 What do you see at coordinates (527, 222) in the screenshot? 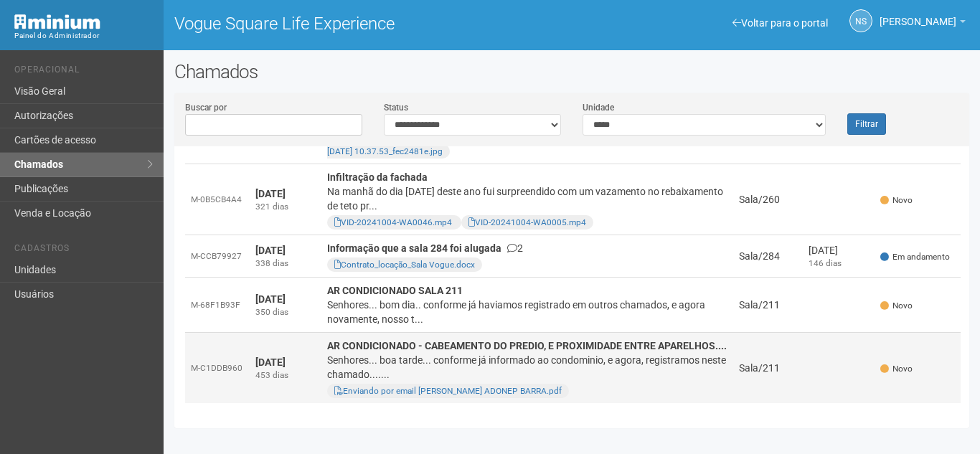
I see `a: VID-20241004-WA0005.mp4` at bounding box center [527, 222].